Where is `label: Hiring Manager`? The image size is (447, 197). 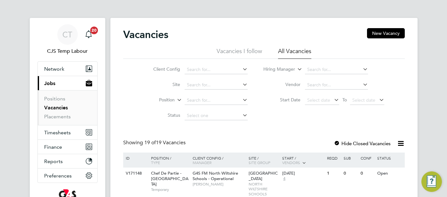 label: Hiring Manager is located at coordinates (277, 70).